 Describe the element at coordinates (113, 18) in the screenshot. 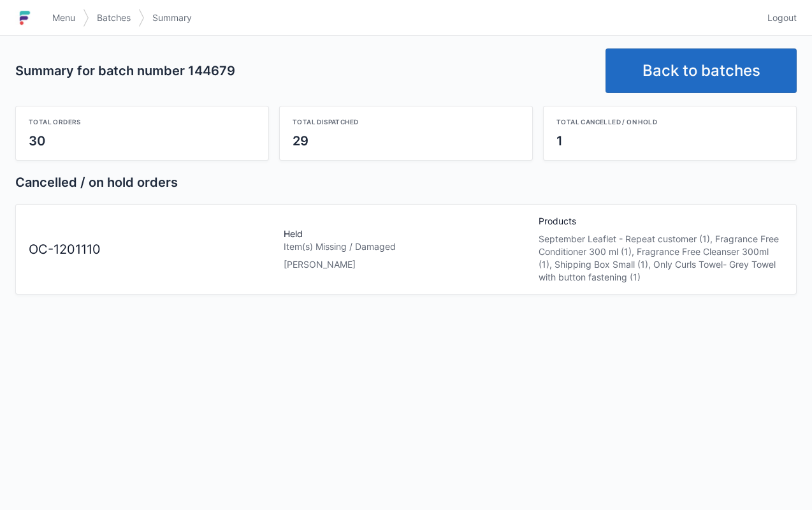

I see `span: Batches` at that location.